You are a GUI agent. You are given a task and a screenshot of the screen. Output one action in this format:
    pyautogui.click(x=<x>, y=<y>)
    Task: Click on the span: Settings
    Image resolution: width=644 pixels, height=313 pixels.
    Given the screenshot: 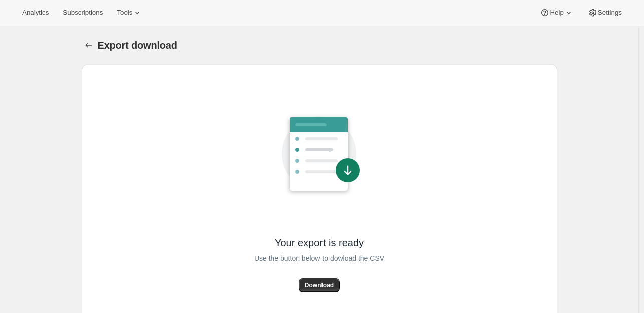 What is the action you would take?
    pyautogui.click(x=610, y=13)
    